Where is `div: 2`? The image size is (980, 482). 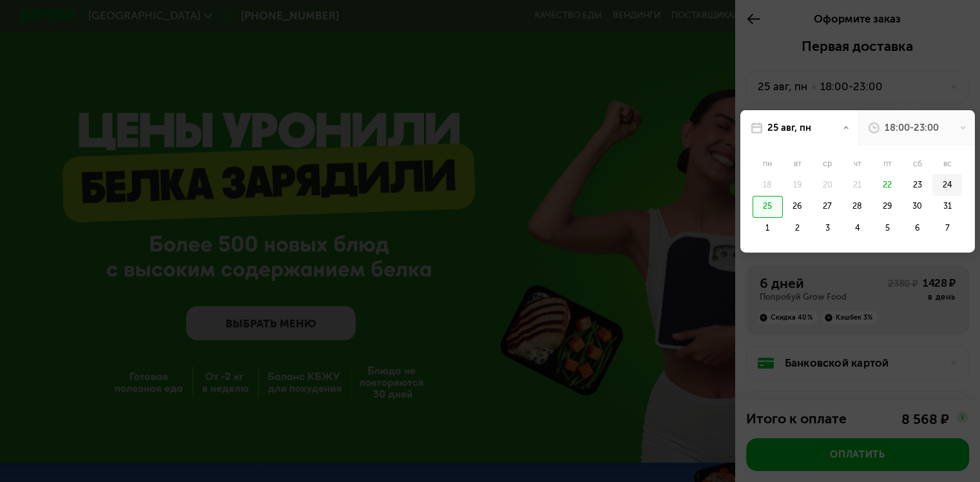
div: 2 is located at coordinates (797, 228).